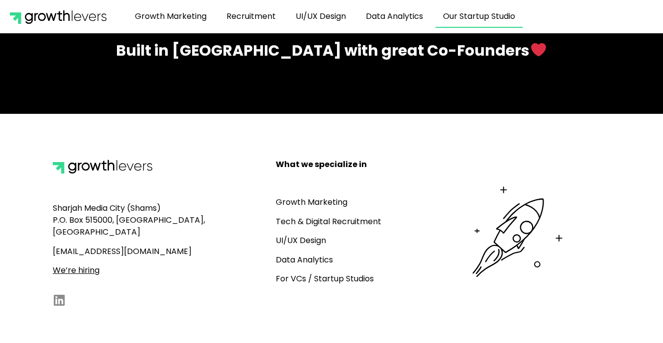  What do you see at coordinates (324, 279) in the screenshot?
I see `a: For VCs / Startup Studios` at bounding box center [324, 279].